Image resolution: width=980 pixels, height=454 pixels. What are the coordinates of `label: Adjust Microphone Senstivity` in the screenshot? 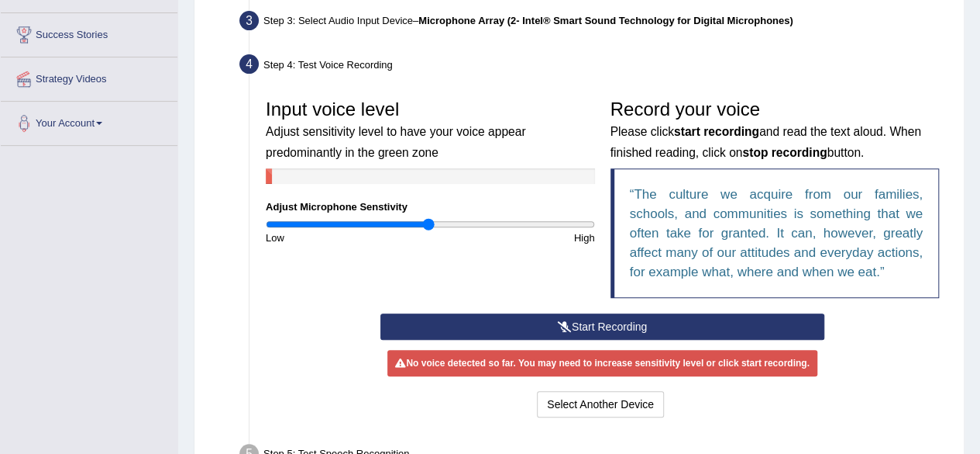 It's located at (337, 207).